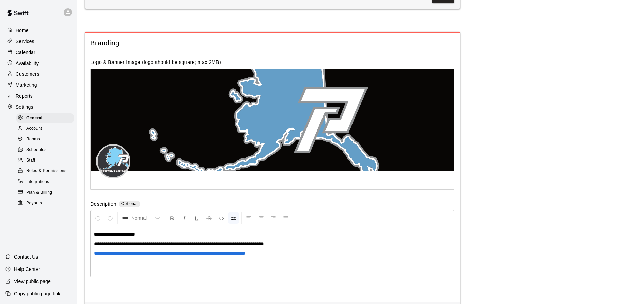 This screenshot has width=644, height=304. Describe the element at coordinates (46, 160) in the screenshot. I see `a: Staff` at that location.